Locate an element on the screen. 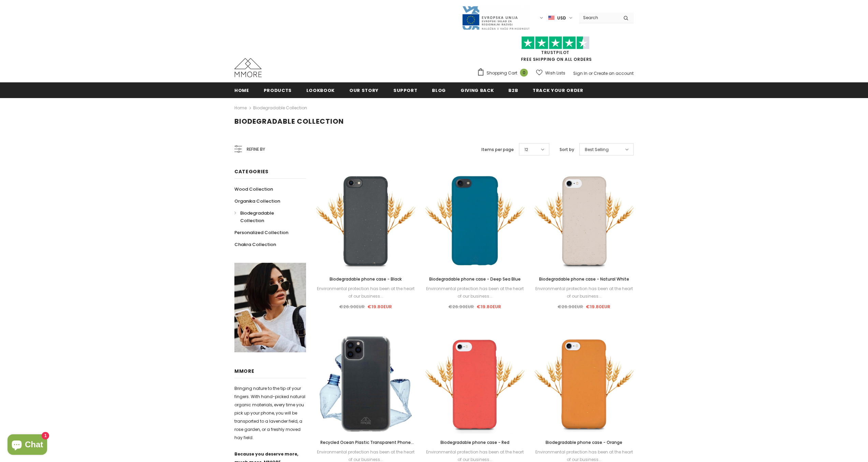  a: Chakra Collection is located at coordinates (255, 244).